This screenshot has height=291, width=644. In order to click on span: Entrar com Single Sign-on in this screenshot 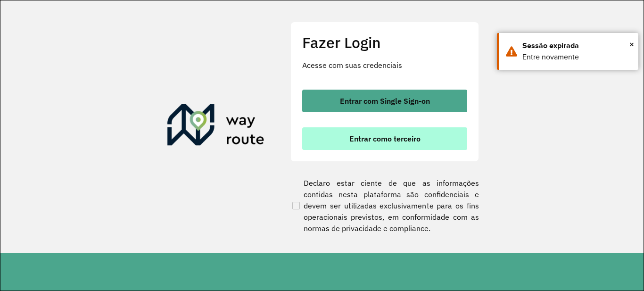, I will do `click(385, 101)`.